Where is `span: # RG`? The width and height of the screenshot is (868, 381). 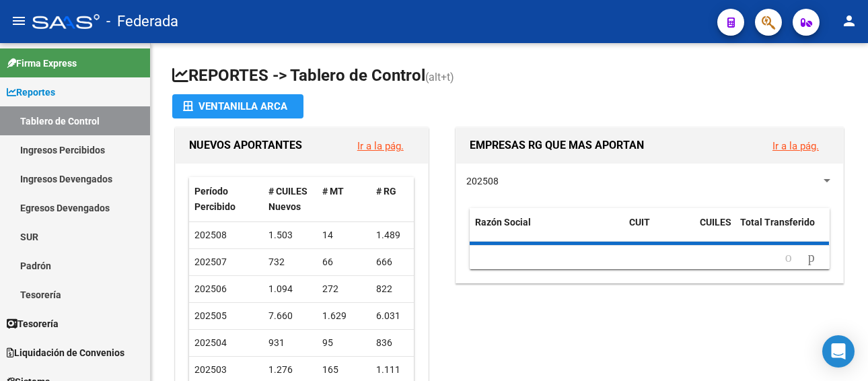
span: # RG is located at coordinates (386, 191).